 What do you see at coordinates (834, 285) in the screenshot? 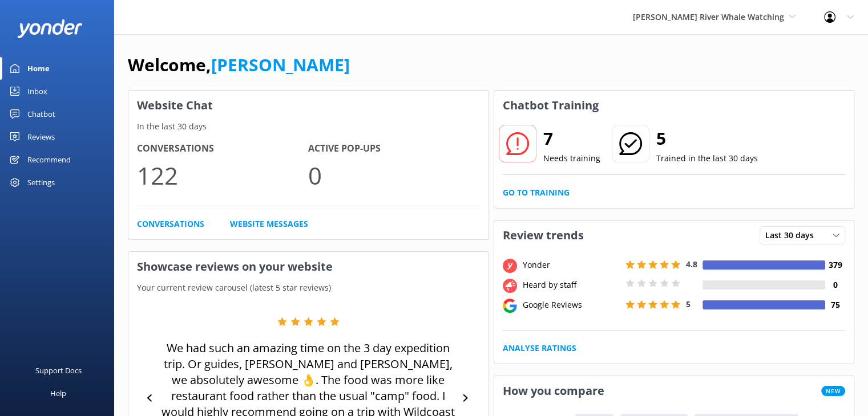
I see `h4: 0` at bounding box center [834, 285].